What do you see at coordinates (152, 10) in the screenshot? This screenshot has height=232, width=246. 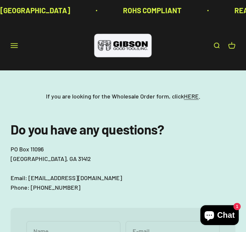 I see `p: ROHS COMPLIANT` at bounding box center [152, 10].